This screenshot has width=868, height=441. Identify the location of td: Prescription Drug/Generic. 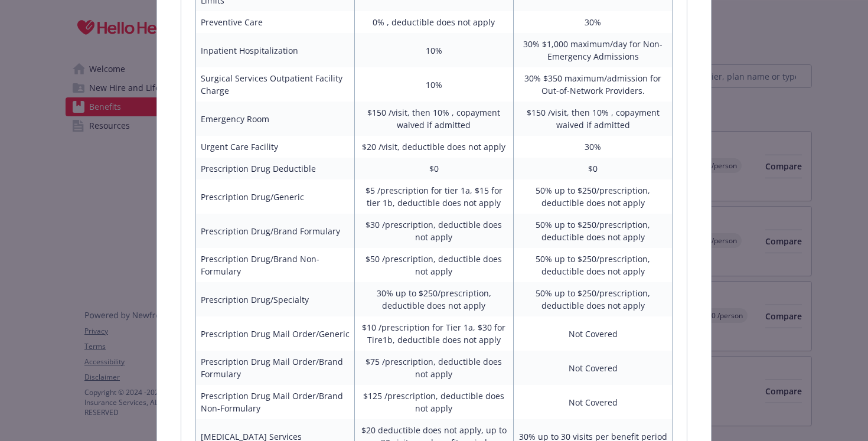
(275, 197).